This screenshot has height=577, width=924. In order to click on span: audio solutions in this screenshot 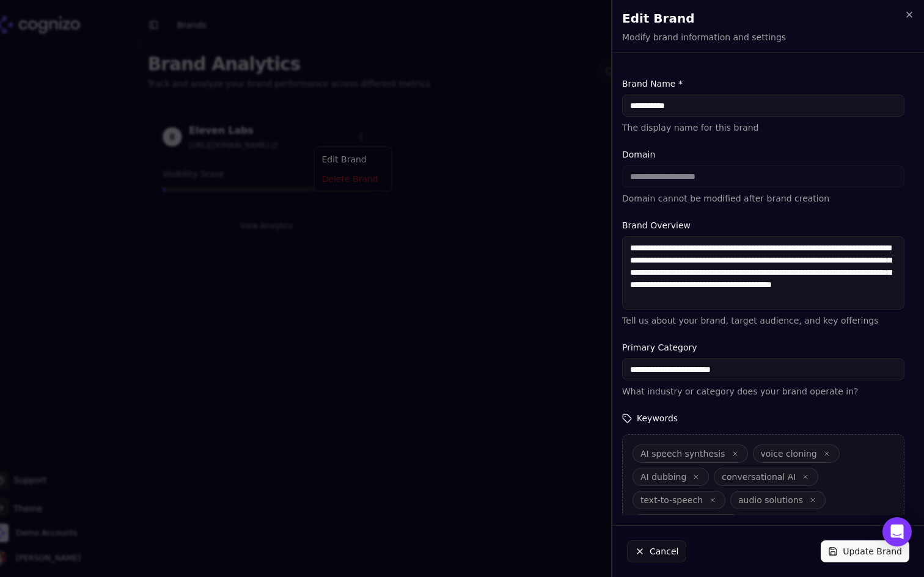, I will do `click(771, 500)`.